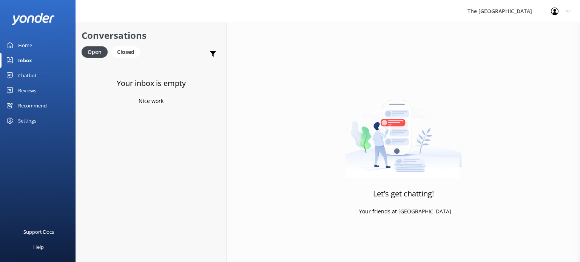 Image resolution: width=580 pixels, height=262 pixels. What do you see at coordinates (39, 232) in the screenshot?
I see `div: Support Docs` at bounding box center [39, 232].